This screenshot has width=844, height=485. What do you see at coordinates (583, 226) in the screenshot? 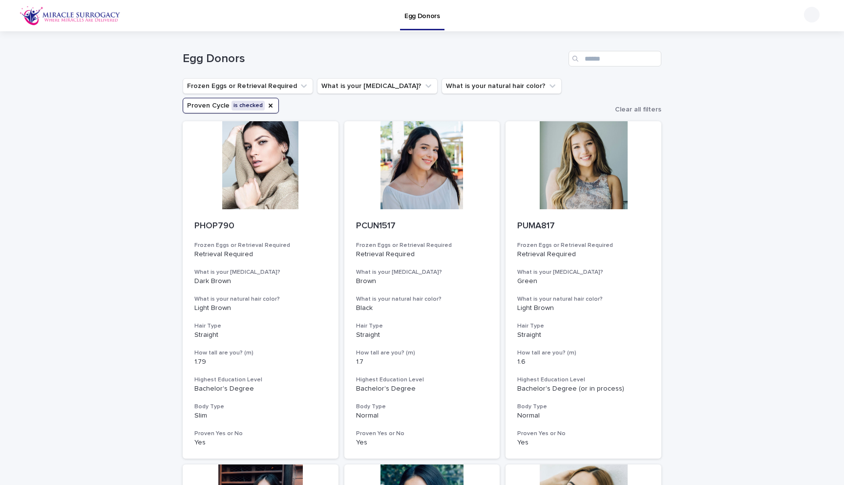
I see `p: PUMA817` at bounding box center [583, 226].